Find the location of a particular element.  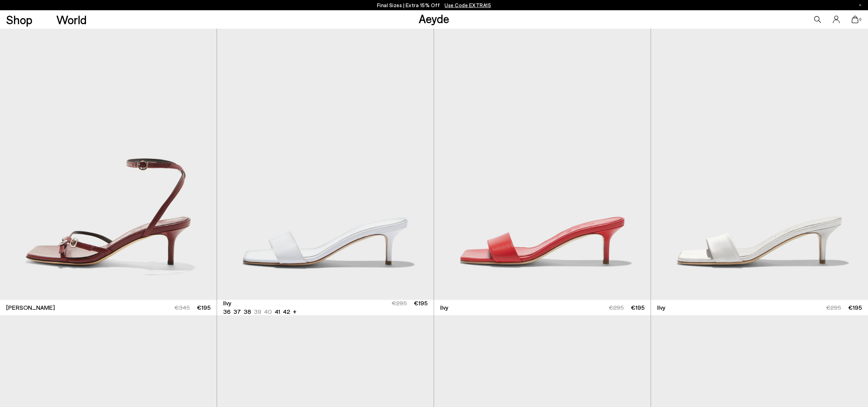

a: Ilvy 36 37 38 39 40 41 42 + €295 €195 is located at coordinates (326, 307).